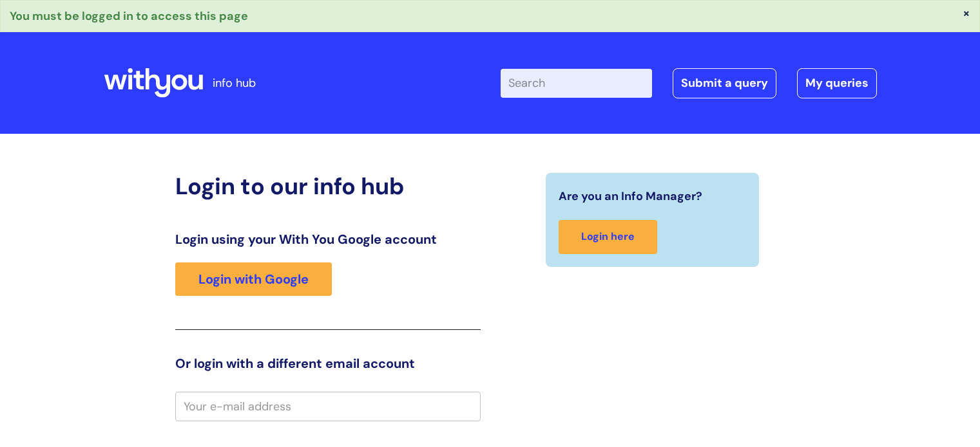 This screenshot has width=980, height=447. Describe the element at coordinates (234, 83) in the screenshot. I see `p: info hub` at that location.